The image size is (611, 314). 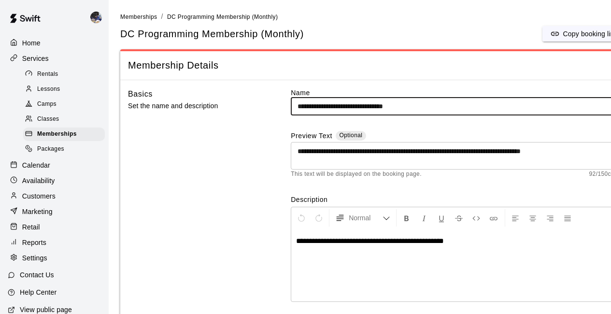 I want to click on p: Marketing, so click(x=37, y=211).